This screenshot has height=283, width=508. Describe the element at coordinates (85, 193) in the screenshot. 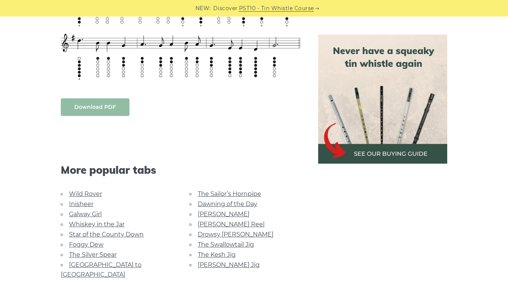

I see `a: Wild Rover` at that location.